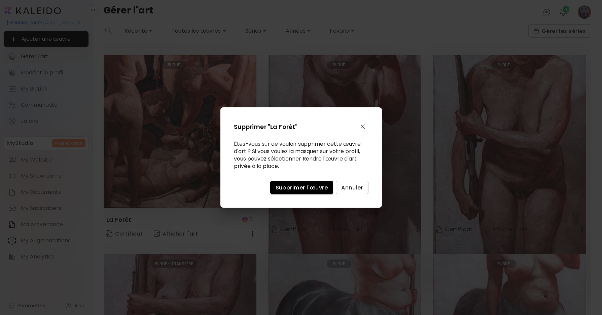 Image resolution: width=602 pixels, height=315 pixels. Describe the element at coordinates (363, 127) in the screenshot. I see `img: close` at that location.